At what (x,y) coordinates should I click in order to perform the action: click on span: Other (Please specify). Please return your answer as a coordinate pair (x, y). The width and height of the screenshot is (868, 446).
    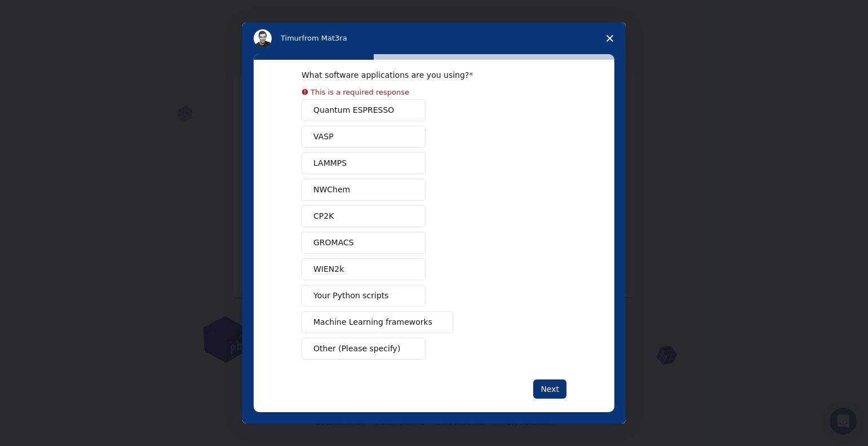
    Looking at the image, I should click on (357, 349).